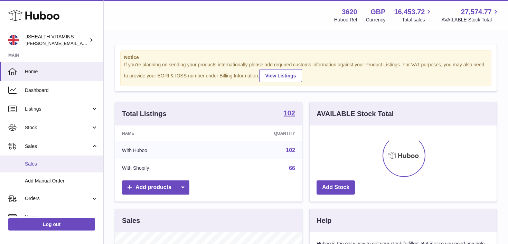 The image size is (508, 244). I want to click on strong: 102, so click(289, 113).